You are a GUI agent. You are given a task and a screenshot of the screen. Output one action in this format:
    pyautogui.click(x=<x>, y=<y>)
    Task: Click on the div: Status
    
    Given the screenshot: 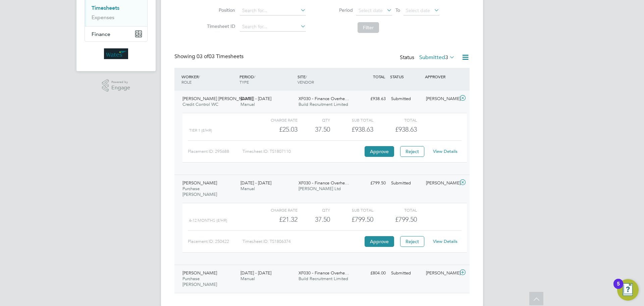 What is the action you would take?
    pyautogui.click(x=428, y=58)
    